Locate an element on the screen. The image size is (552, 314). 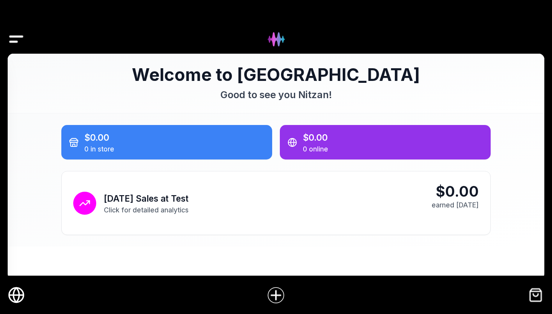
span: Good to see you Nitzan ! is located at coordinates (276, 95).